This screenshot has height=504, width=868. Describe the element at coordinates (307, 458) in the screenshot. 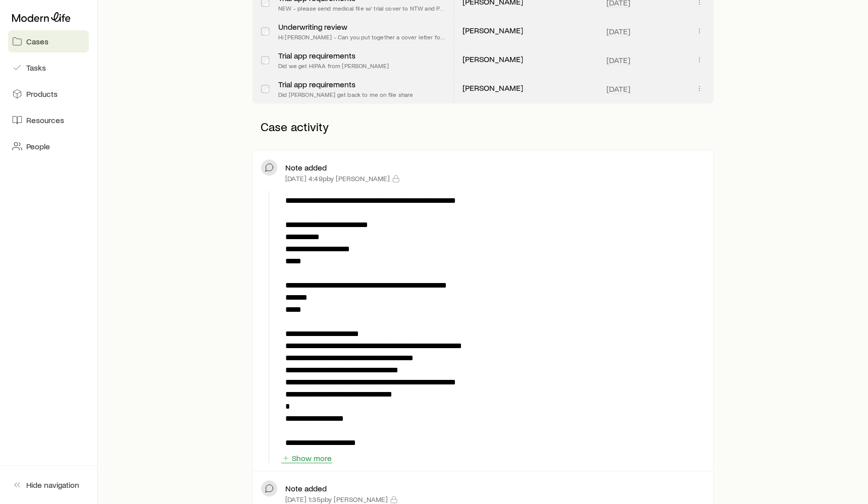

I see `button: Show more` at that location.